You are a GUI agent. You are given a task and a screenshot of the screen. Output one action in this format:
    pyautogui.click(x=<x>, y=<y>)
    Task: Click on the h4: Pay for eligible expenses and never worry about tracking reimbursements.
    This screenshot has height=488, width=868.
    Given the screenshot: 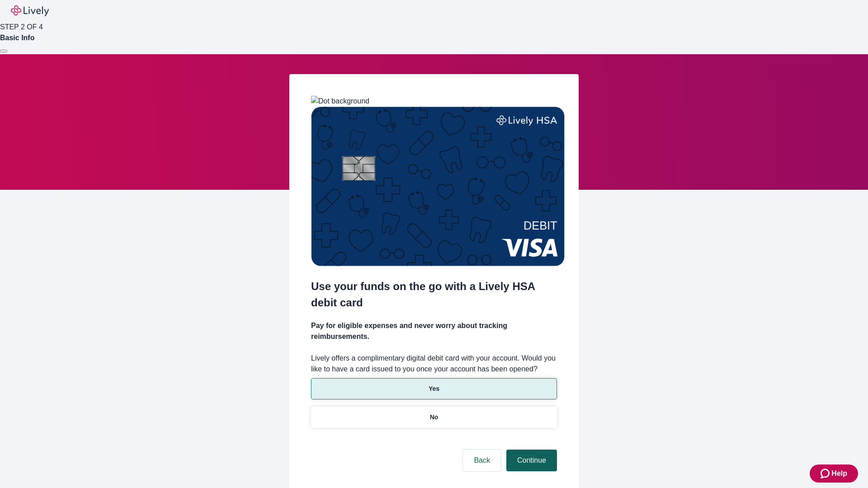 What is the action you would take?
    pyautogui.click(x=434, y=331)
    